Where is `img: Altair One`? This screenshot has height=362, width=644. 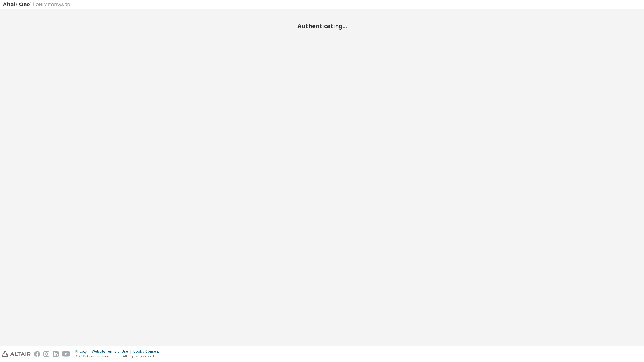 img: Altair One is located at coordinates (38, 5).